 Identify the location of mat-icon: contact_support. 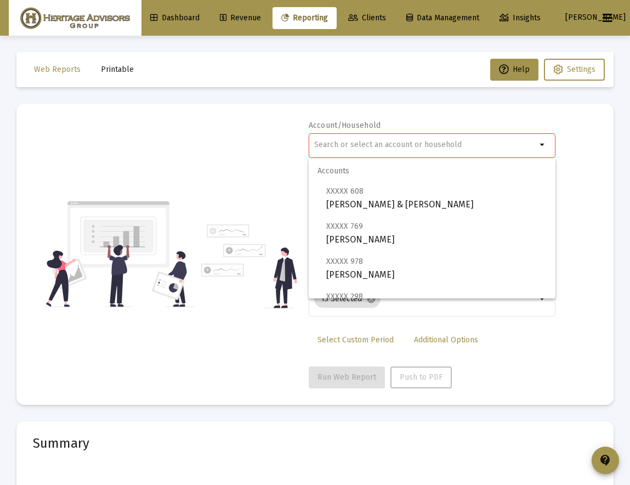
(605, 460).